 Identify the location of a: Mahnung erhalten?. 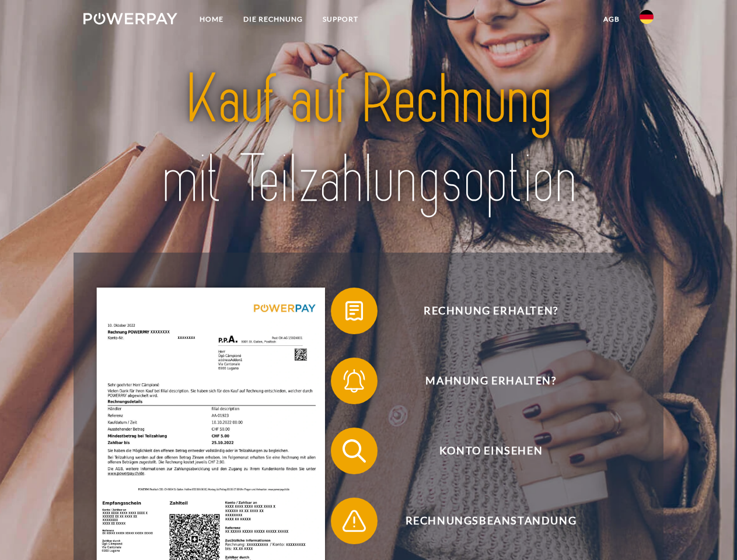
(482, 381).